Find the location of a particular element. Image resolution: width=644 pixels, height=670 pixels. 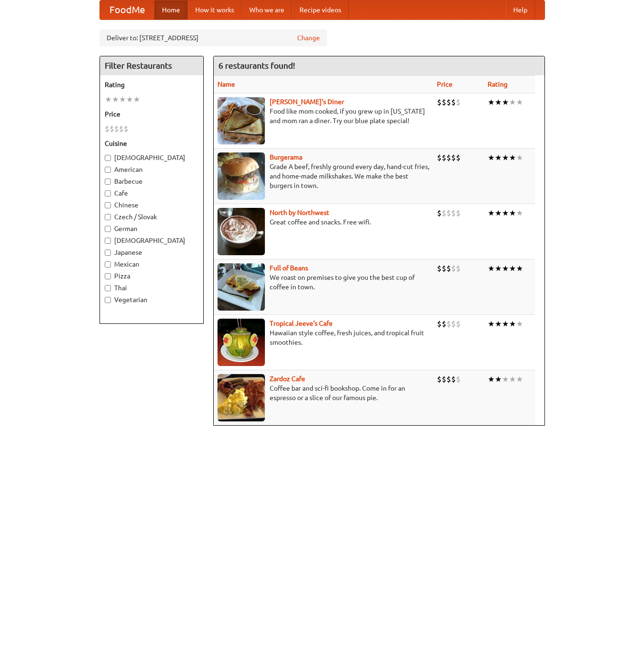

label: Barbecue is located at coordinates (152, 181).